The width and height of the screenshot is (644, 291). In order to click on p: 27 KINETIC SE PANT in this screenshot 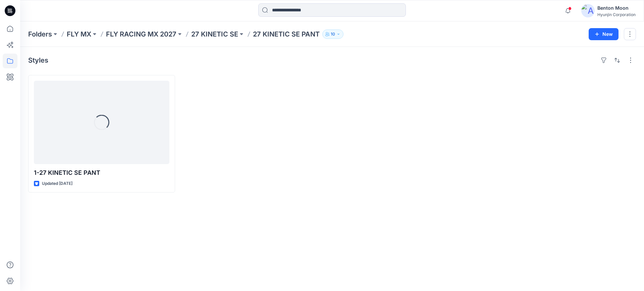, I will do `click(286, 34)`.